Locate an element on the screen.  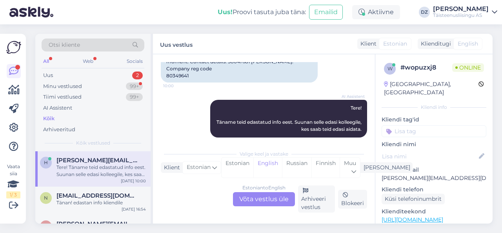
input: Lisa tag is located at coordinates (434, 131).